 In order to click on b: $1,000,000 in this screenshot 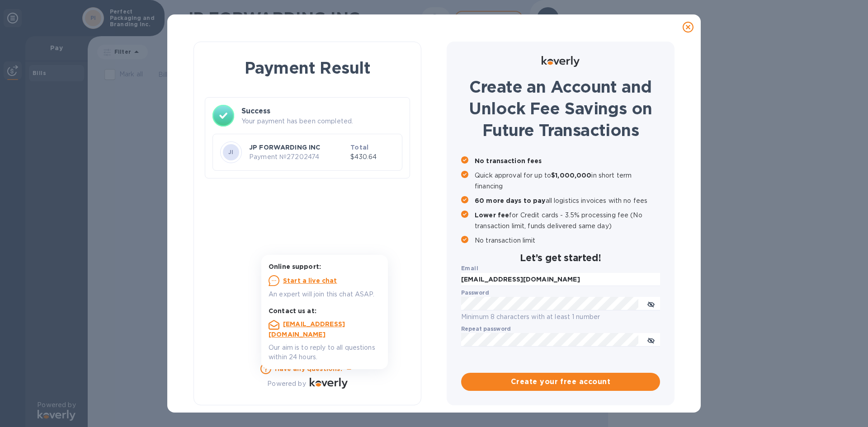, I will do `click(571, 175)`.